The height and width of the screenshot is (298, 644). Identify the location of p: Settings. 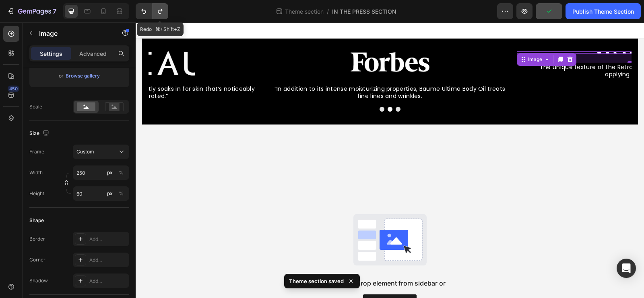
(51, 53).